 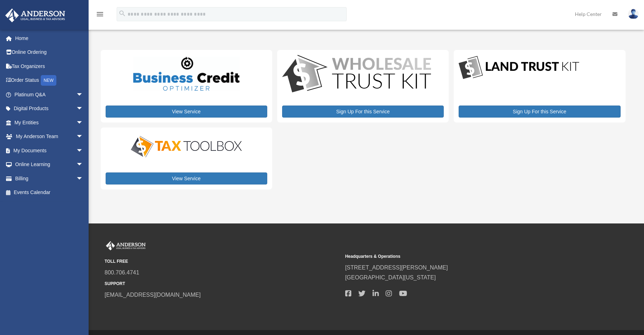 What do you see at coordinates (100, 14) in the screenshot?
I see `i: menu` at bounding box center [100, 14].